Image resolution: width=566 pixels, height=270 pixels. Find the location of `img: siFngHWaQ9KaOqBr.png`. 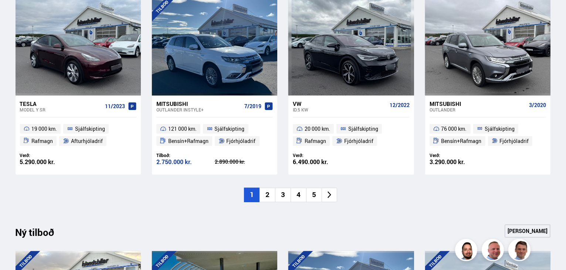

img: siFngHWaQ9KaOqBr.png is located at coordinates (494, 251).